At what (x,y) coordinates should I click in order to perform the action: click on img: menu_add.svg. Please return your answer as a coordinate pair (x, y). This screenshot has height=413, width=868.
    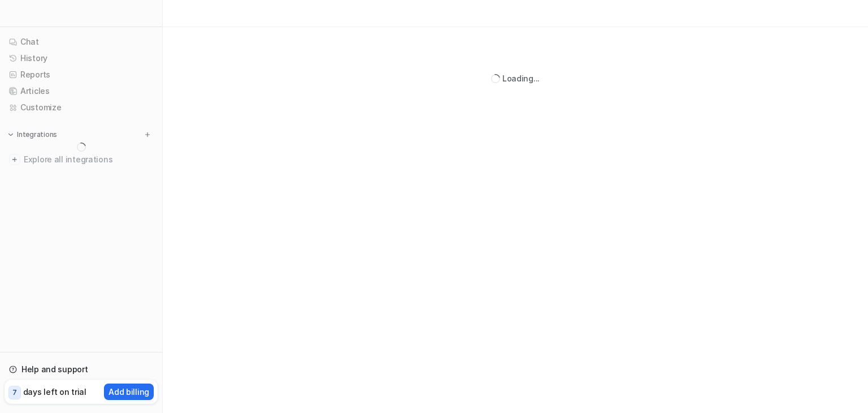
    Looking at the image, I should click on (147, 134).